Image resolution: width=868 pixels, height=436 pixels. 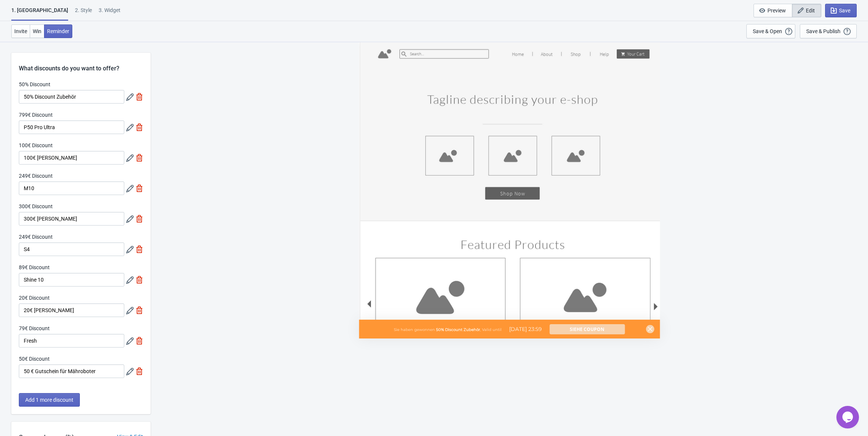 I want to click on label: 50% Discount, so click(x=35, y=85).